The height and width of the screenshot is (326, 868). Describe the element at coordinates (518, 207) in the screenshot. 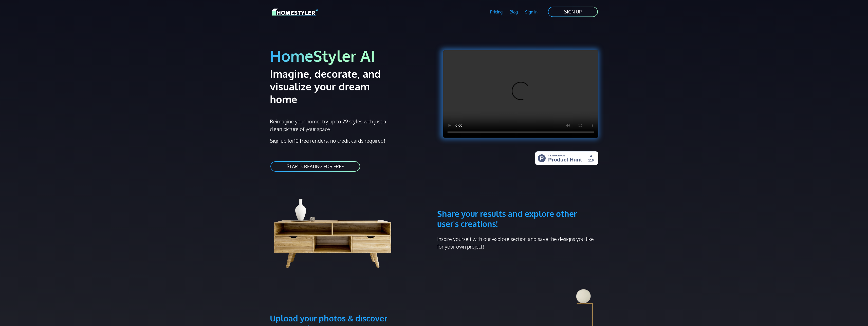

I see `h3: Share your results and explore other user's creations!` at that location.